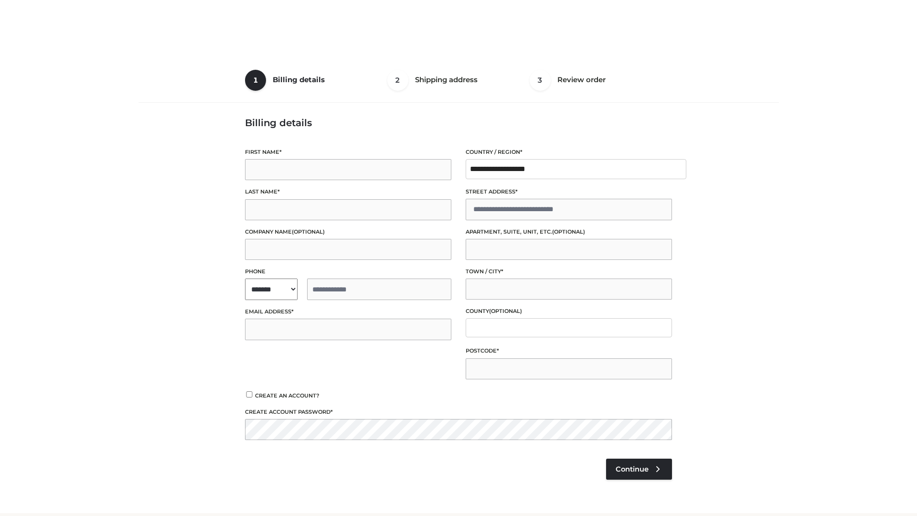 The width and height of the screenshot is (917, 516). What do you see at coordinates (569, 232) in the screenshot?
I see `label: Apartment, suite, unit, etc.` at bounding box center [569, 232].